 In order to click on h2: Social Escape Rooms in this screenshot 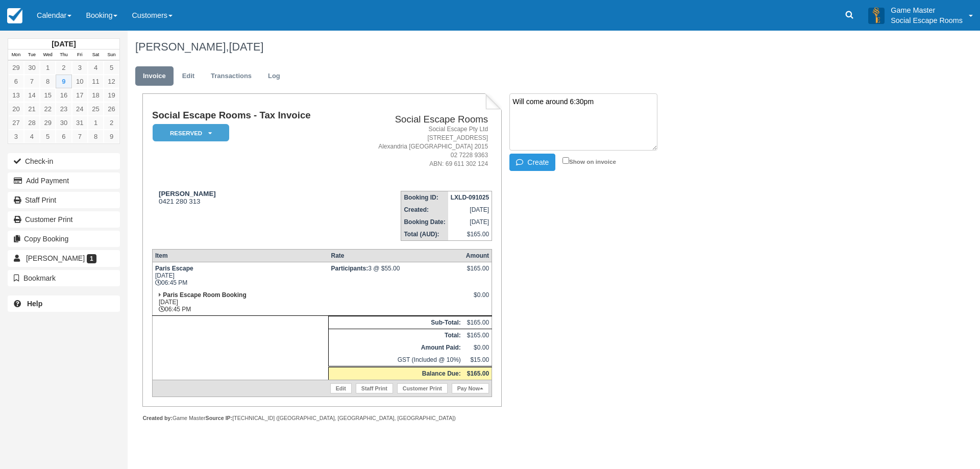, I will do `click(419, 119)`.